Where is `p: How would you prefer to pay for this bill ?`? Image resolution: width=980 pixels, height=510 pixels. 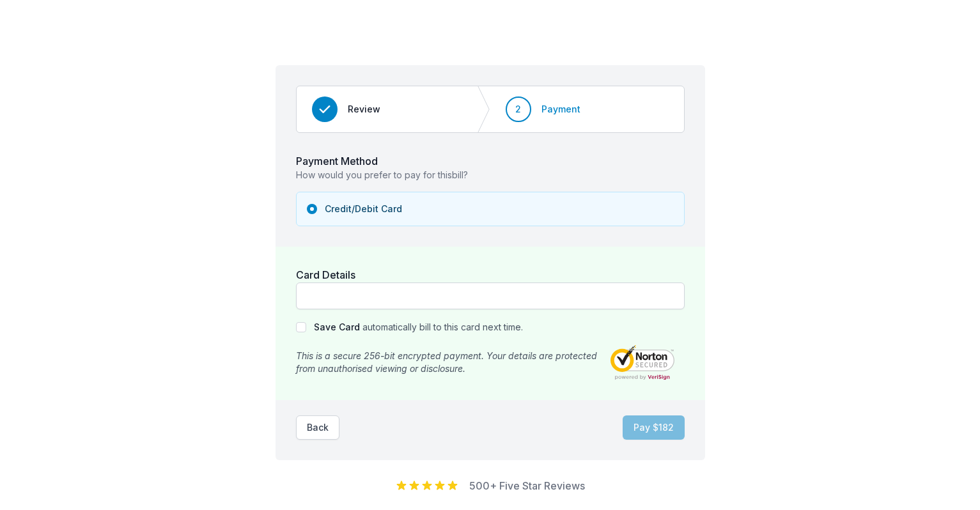
p: How would you prefer to pay for this bill ? is located at coordinates (490, 175).